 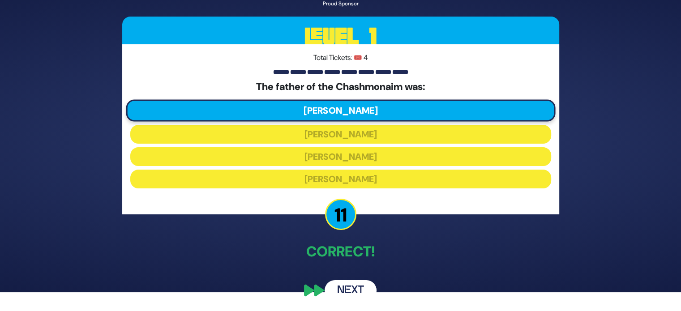 What do you see at coordinates (341, 37) in the screenshot?
I see `h3: Level 1` at bounding box center [341, 37].